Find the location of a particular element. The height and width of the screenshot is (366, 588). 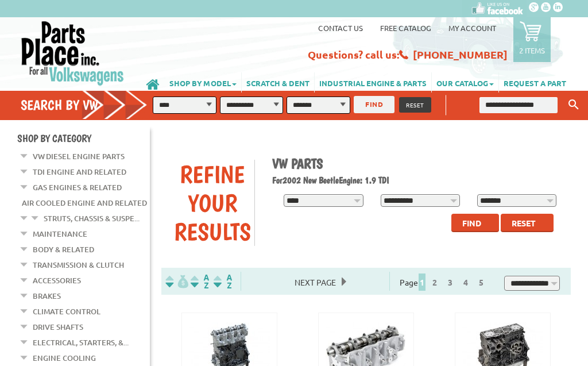

a: Gas Engines & Related is located at coordinates (77, 187).